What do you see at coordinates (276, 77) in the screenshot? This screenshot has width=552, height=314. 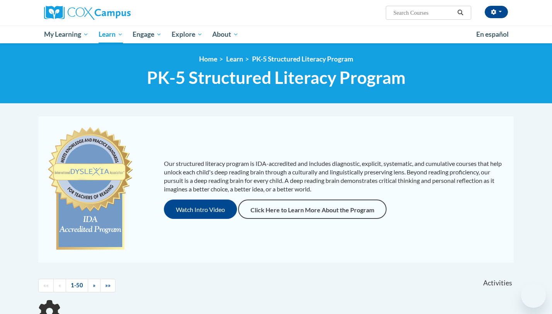 I see `span: PK-5 Structured Literacy Program` at bounding box center [276, 77].